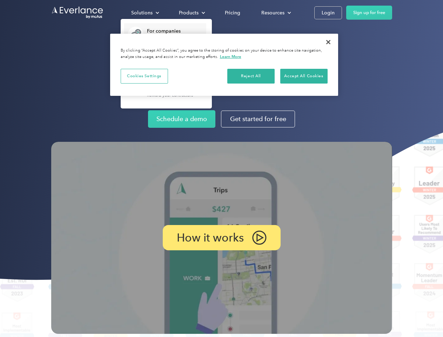 The height and width of the screenshot is (337, 443). What do you see at coordinates (78, 13) in the screenshot?
I see `a: Go to homepage` at bounding box center [78, 13].